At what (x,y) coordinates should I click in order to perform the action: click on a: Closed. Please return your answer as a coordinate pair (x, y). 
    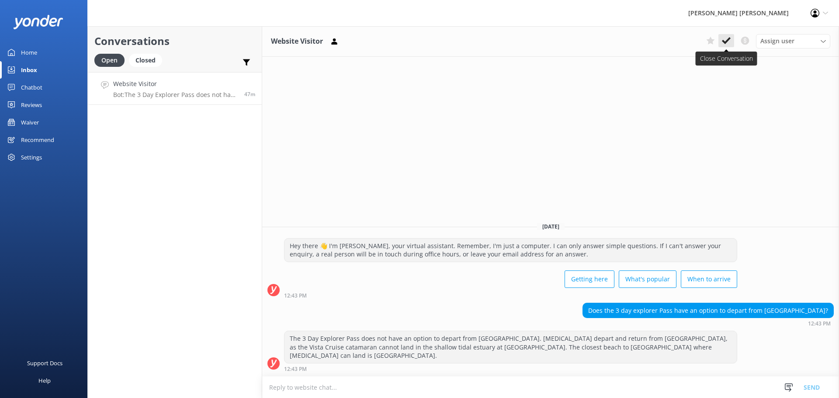
    Looking at the image, I should click on (148, 60).